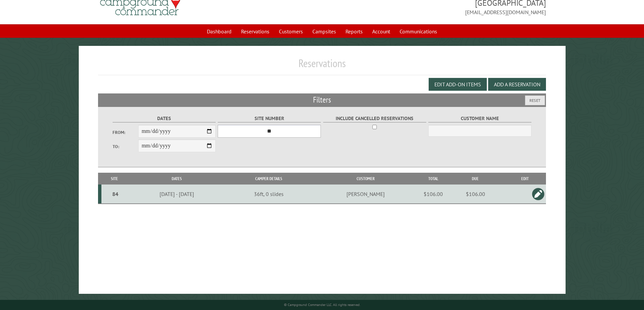 The width and height of the screenshot is (644, 310). Describe the element at coordinates (475, 179) in the screenshot. I see `th: Due` at that location.